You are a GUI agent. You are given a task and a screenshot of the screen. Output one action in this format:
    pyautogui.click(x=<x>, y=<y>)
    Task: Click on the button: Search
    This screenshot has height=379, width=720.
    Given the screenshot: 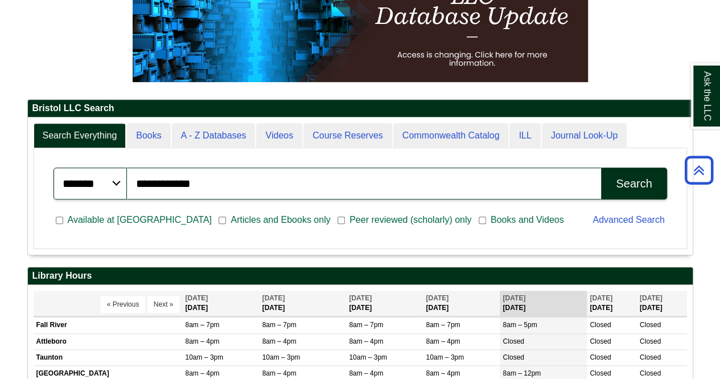 What is the action you would take?
    pyautogui.click(x=634, y=183)
    